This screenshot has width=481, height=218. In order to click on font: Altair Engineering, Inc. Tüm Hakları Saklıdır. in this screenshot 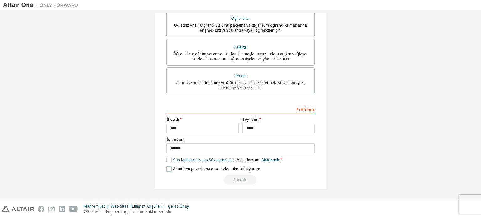, I will do `click(134, 211)`.